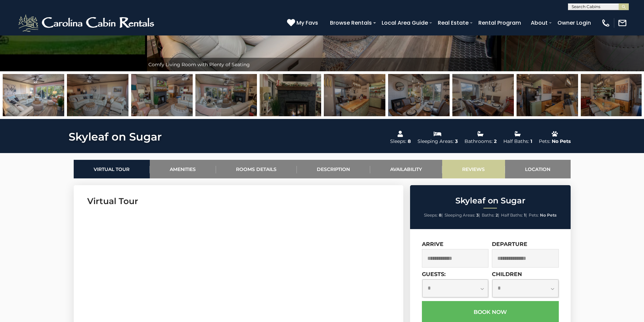  What do you see at coordinates (500, 23) in the screenshot?
I see `a: Rental Program` at bounding box center [500, 23].